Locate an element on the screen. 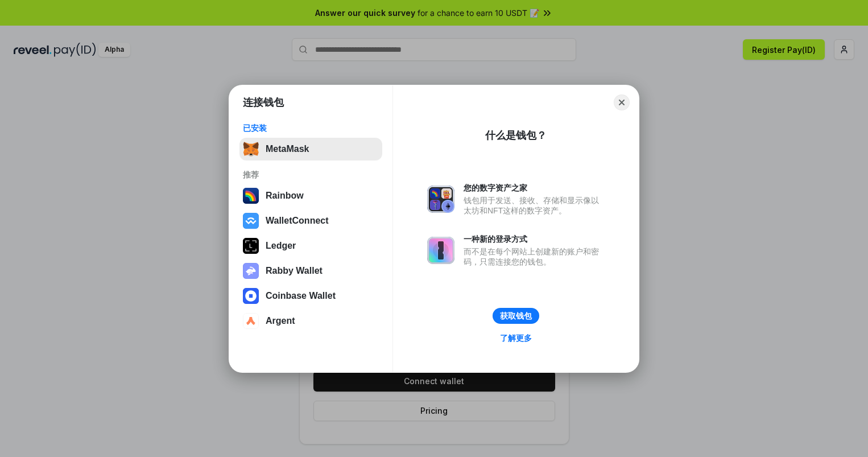 The image size is (868, 457). button: Close is located at coordinates (622, 102).